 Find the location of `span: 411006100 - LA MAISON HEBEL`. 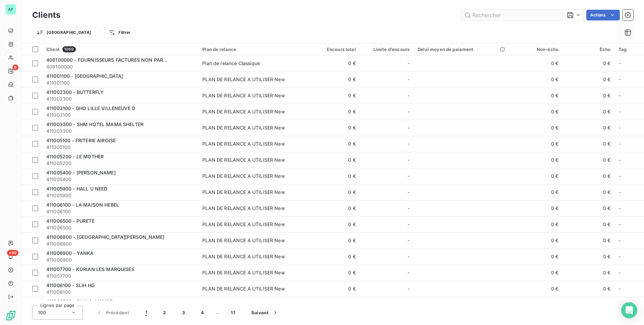

span: 411006100 - LA MAISON HEBEL is located at coordinates (82, 205).